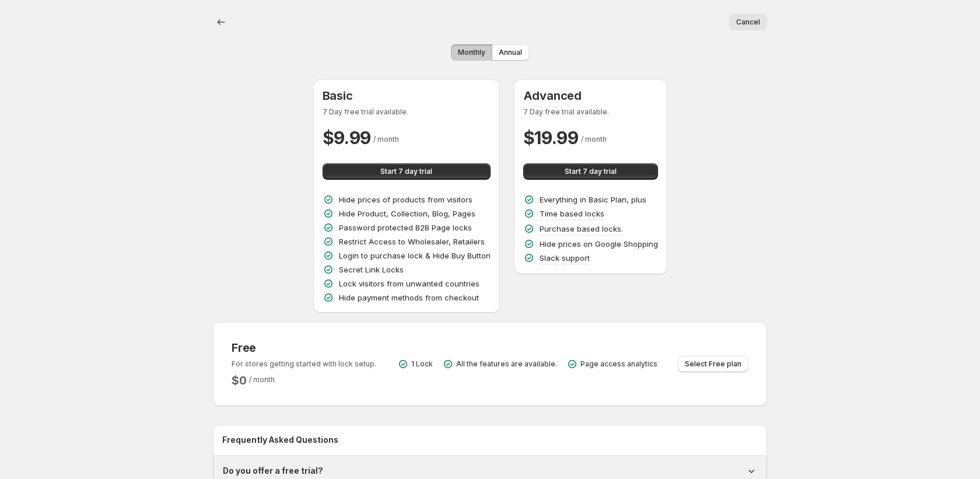 This screenshot has height=479, width=980. Describe the element at coordinates (371, 269) in the screenshot. I see `p: Secret Link Locks` at that location.